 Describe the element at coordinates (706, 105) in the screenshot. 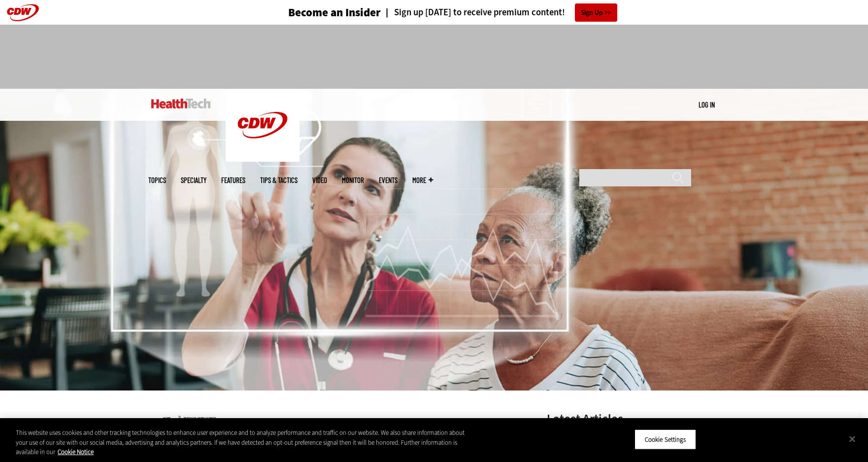

I see `a: Log in` at that location.